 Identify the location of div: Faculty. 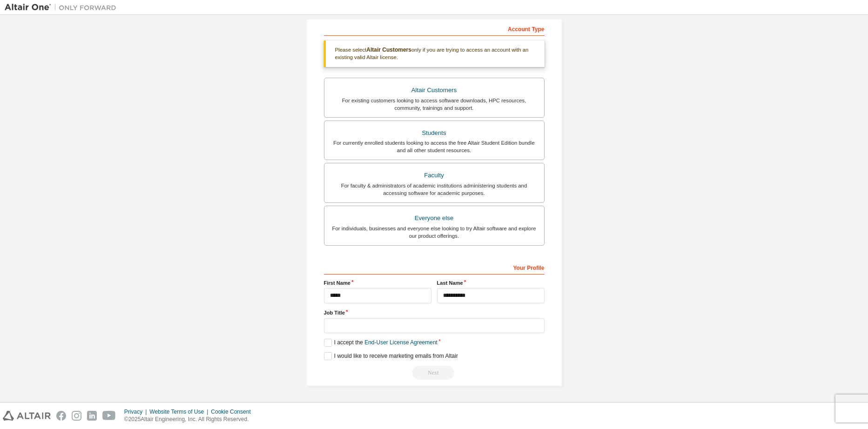
(434, 175).